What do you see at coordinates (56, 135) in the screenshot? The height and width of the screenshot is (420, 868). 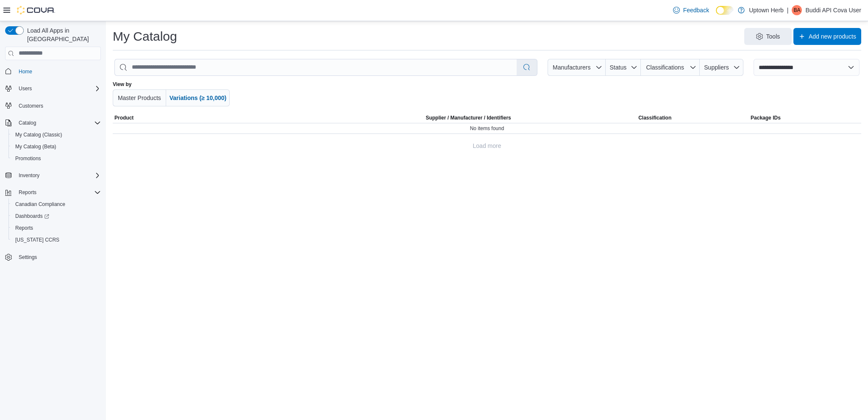 I see `button: My Catalog (Classic)` at bounding box center [56, 135].